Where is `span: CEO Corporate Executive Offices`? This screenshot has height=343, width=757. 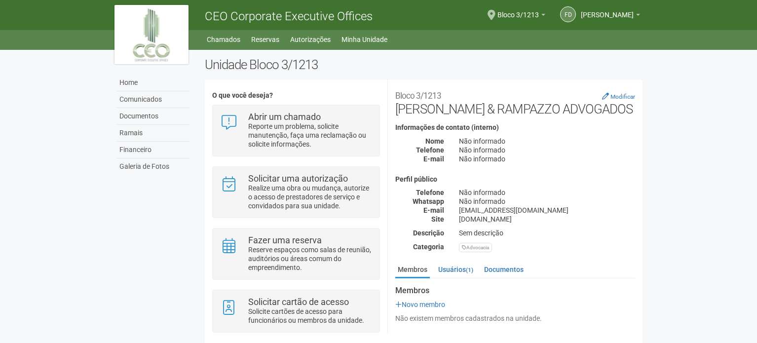
span: CEO Corporate Executive Offices is located at coordinates (289, 16).